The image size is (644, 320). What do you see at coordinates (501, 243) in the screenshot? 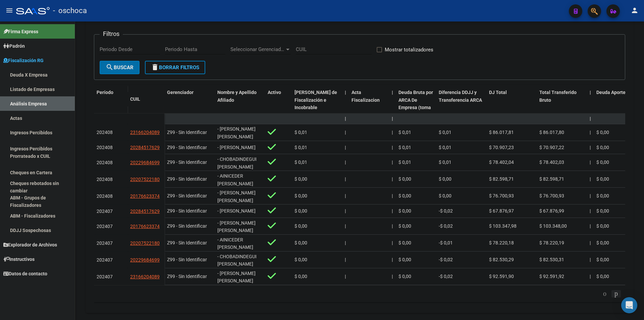
I see `span: $ 78.220,18` at bounding box center [501, 243].